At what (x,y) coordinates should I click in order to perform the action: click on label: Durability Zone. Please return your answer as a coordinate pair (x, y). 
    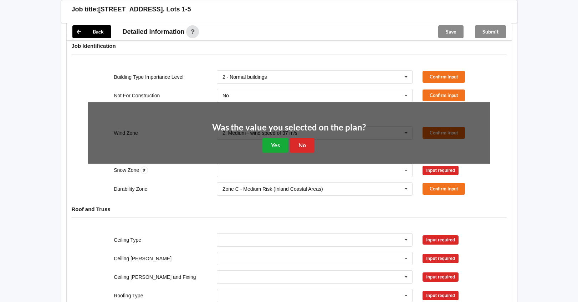
    Looking at the image, I should click on (130, 189).